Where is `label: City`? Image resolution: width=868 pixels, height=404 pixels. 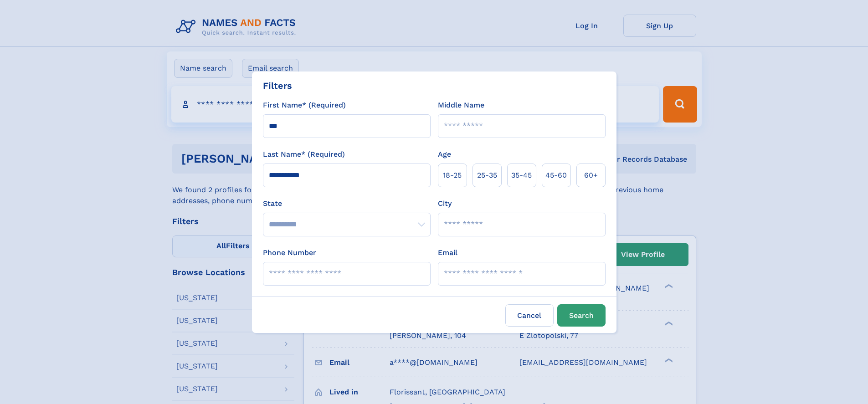
label: City is located at coordinates (444, 204).